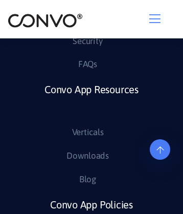  I want to click on a: FAQs, so click(88, 65).